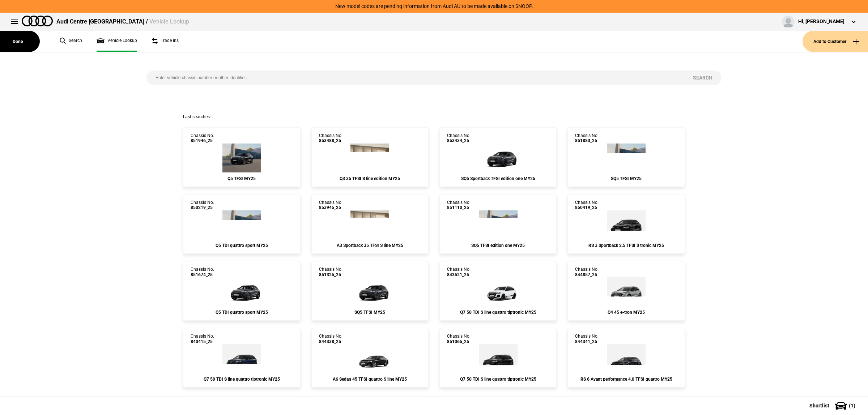 The image size is (868, 415). What do you see at coordinates (169, 21) in the screenshot?
I see `span: Vehicle Lookup` at bounding box center [169, 21].